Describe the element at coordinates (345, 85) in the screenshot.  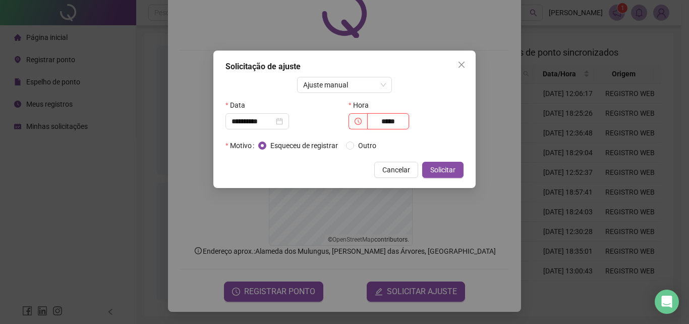
I see `span: Ajuste manual` at that location.